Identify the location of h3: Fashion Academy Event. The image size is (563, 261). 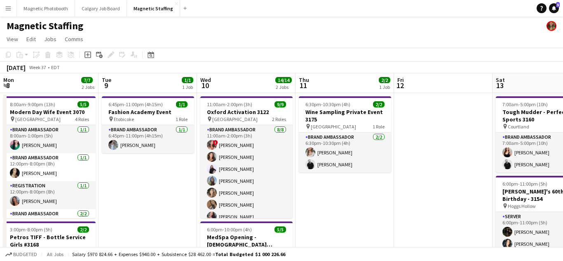
(148, 112).